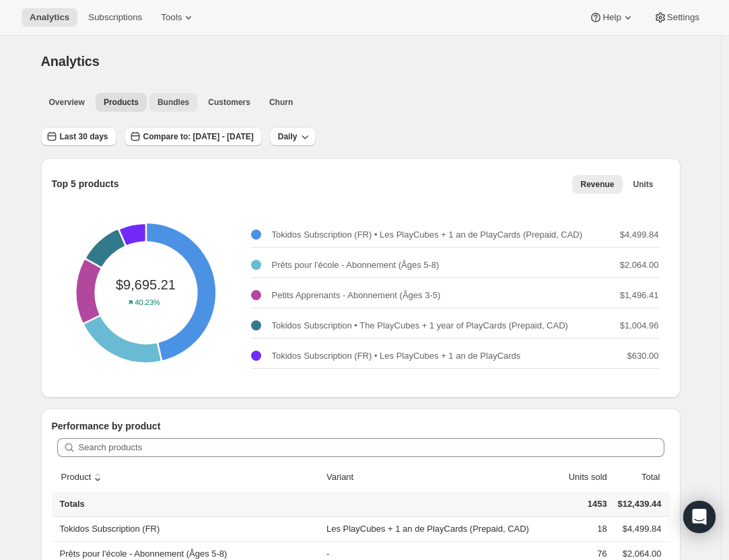  What do you see at coordinates (187, 504) in the screenshot?
I see `th: Totals` at bounding box center [187, 504].